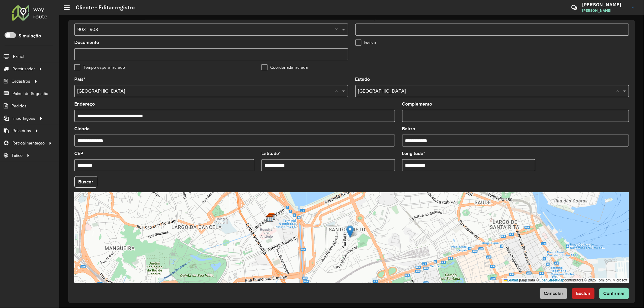 Image resolution: width=644 pixels, height=308 pixels. What do you see at coordinates (511, 280) in the screenshot?
I see `a: Leaflet` at bounding box center [511, 280].